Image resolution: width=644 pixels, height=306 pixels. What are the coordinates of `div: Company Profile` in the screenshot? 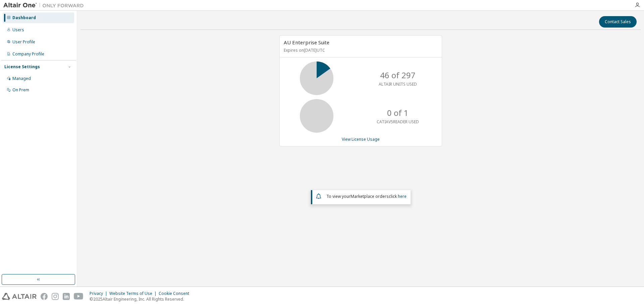 It's located at (28, 54).